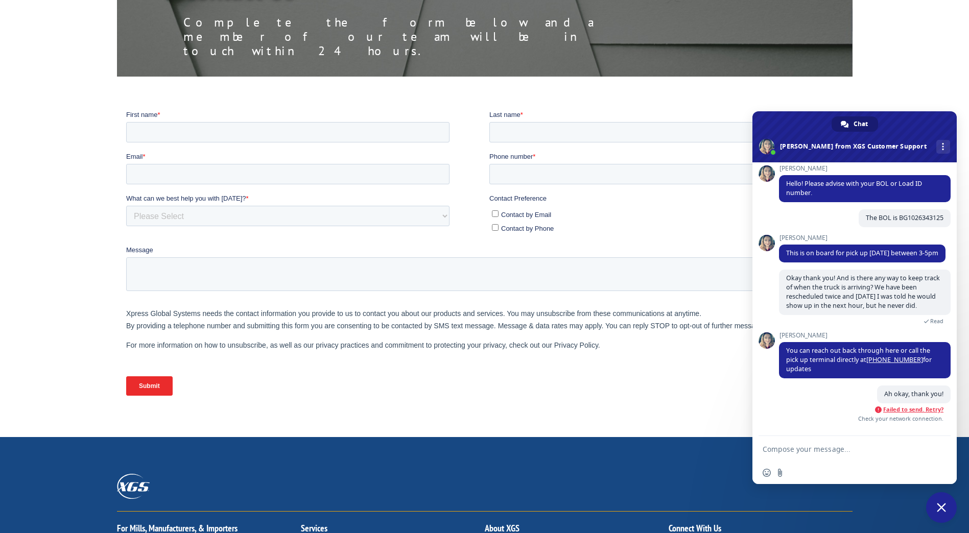 This screenshot has width=969, height=533. Describe the element at coordinates (900, 419) in the screenshot. I see `span: Check your network connection.` at that location.